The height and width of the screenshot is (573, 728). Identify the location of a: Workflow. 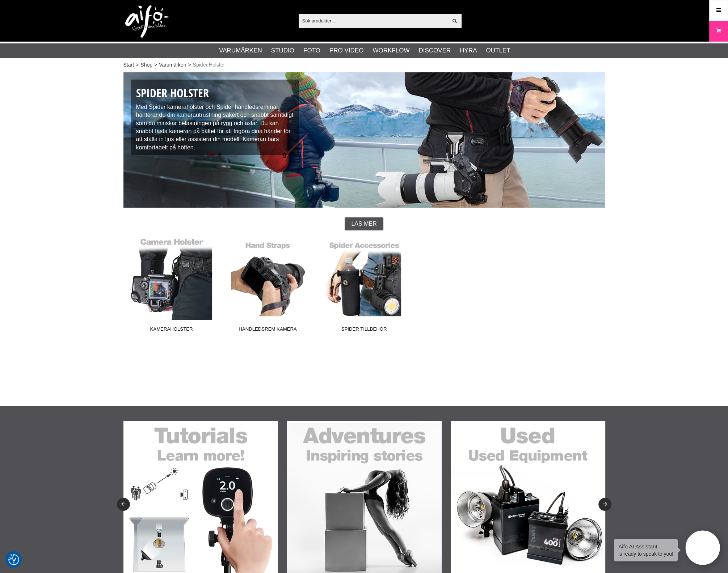
(391, 51).